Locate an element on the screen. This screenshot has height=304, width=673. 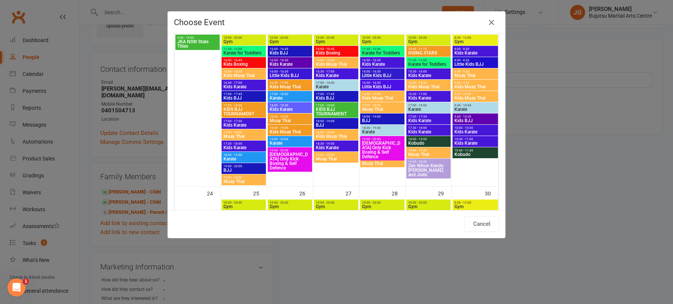
span: Kobudo is located at coordinates (429, 143).